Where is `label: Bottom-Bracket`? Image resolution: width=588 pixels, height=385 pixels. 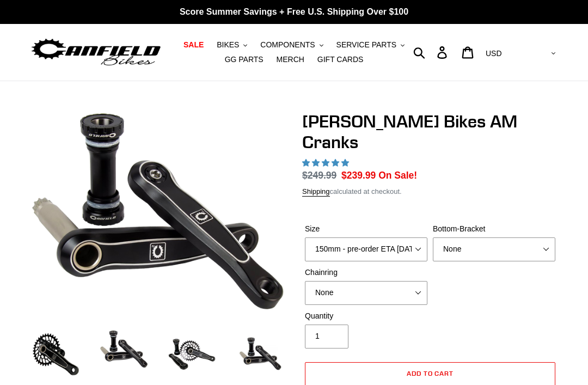
label: Bottom-Bracket is located at coordinates (494, 229).